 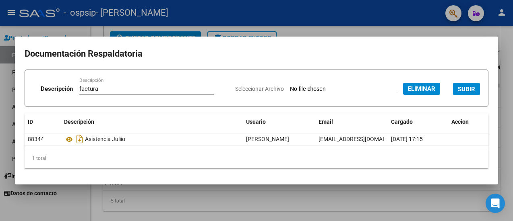 What do you see at coordinates (57, 89) in the screenshot?
I see `p: Descripción` at bounding box center [57, 89].